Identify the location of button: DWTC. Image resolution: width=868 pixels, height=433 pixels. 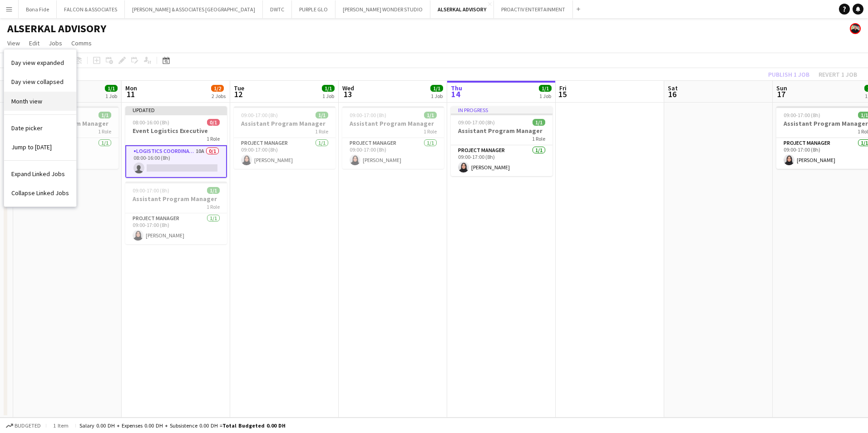
(277, 9).